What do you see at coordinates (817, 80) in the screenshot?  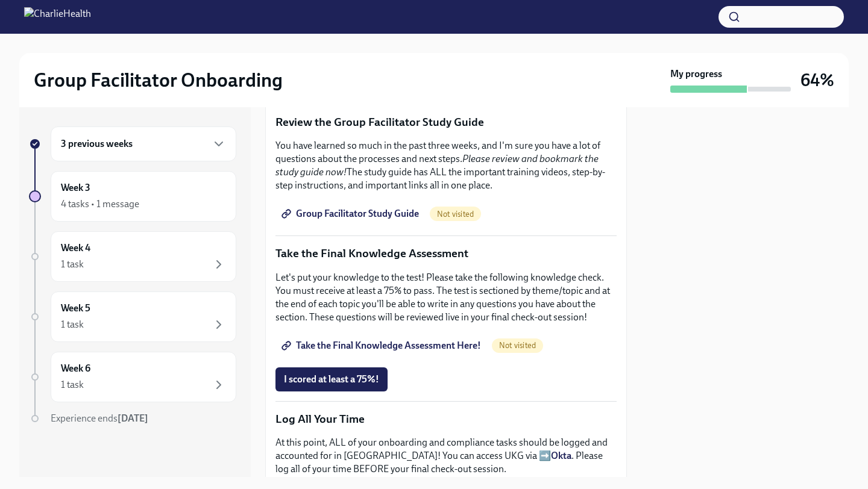 I see `h3: 64%` at bounding box center [817, 80].